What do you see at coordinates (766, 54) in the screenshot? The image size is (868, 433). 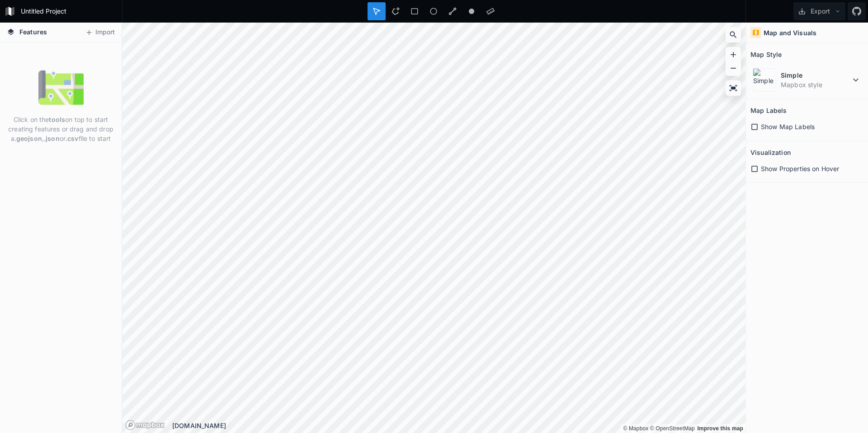 I see `h2: Map Style` at bounding box center [766, 54].